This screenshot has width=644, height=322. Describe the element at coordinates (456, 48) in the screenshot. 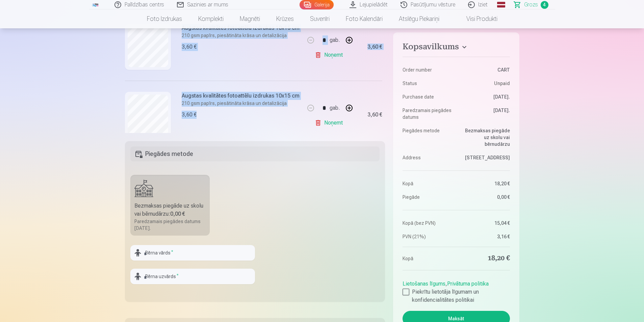

I see `h4: Kopsavilkums` at that location.